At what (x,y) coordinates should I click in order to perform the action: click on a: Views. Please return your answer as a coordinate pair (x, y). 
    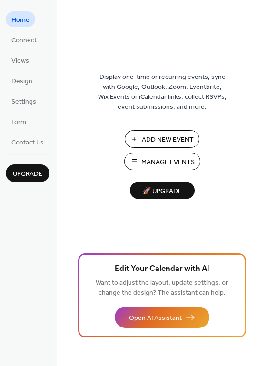
    Looking at the image, I should click on (20, 60).